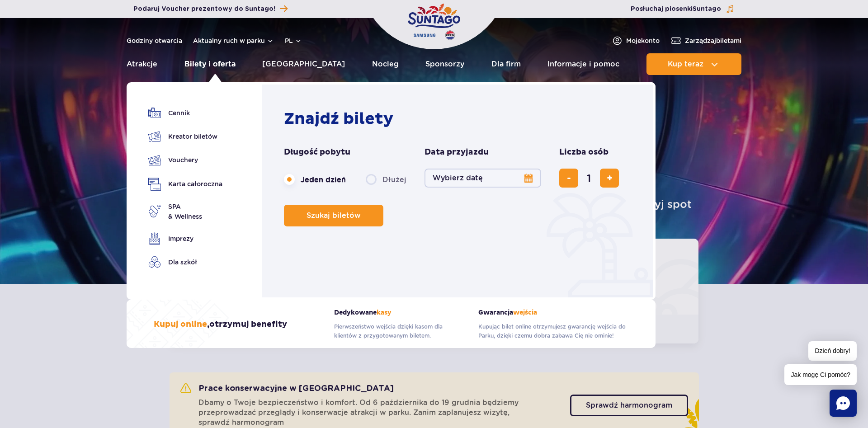 This screenshot has height=428, width=868. What do you see at coordinates (220, 324) in the screenshot?
I see `h3: , otrzymuj benefity` at bounding box center [220, 324].